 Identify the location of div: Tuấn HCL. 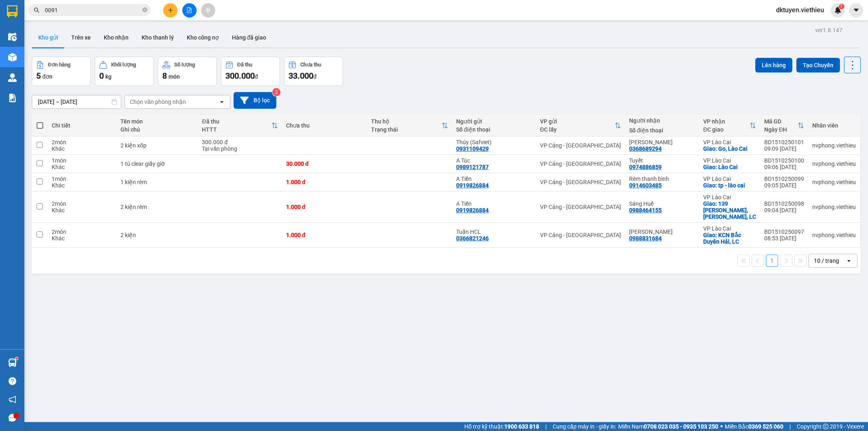
(494, 232).